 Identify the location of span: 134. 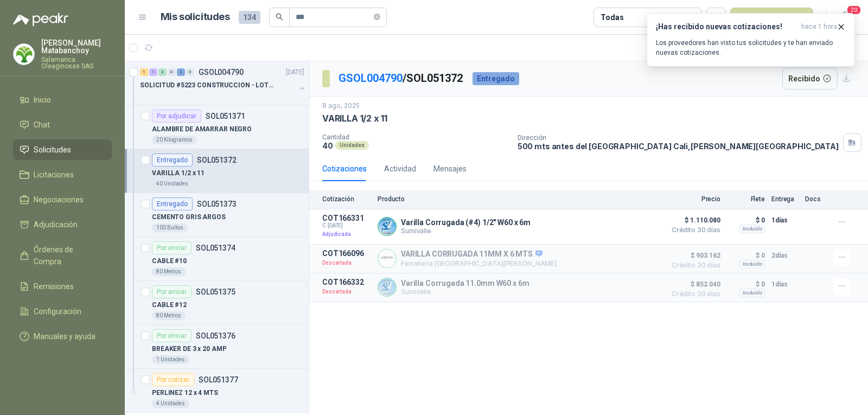
(250, 17).